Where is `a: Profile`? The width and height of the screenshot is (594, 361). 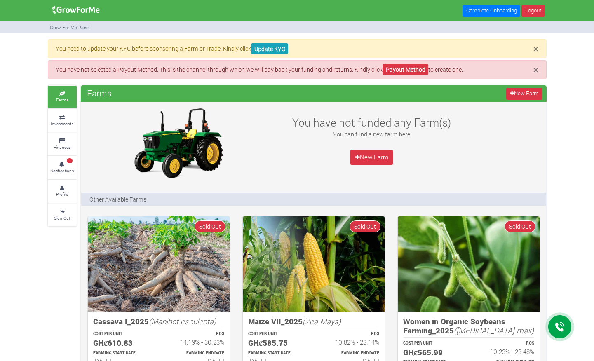 a: Profile is located at coordinates (62, 191).